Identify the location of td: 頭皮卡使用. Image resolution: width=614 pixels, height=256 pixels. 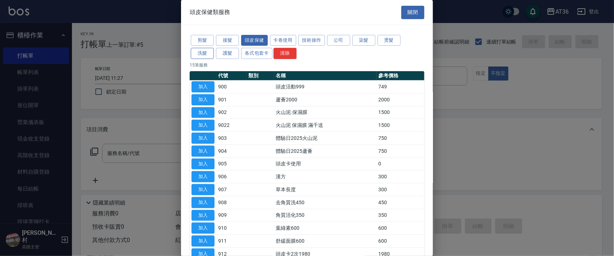
(326, 164).